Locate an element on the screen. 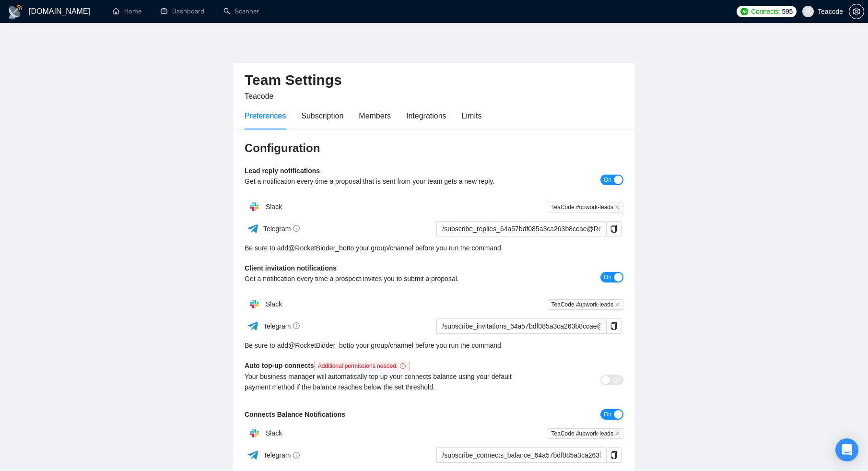 This screenshot has height=471, width=868. div: Get a notification every time a proposal that is sent from your team gets a new reply. is located at coordinates (386, 181).